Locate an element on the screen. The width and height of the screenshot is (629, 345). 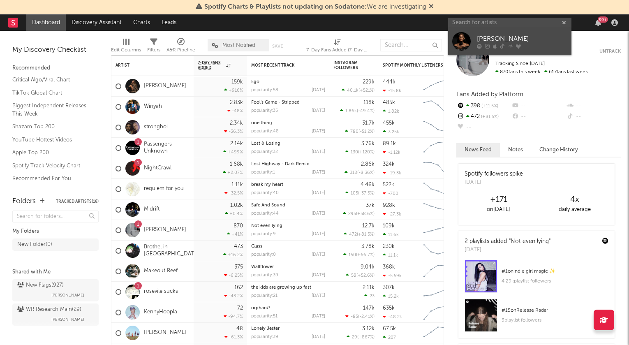
a: Leads is located at coordinates (169, 23).